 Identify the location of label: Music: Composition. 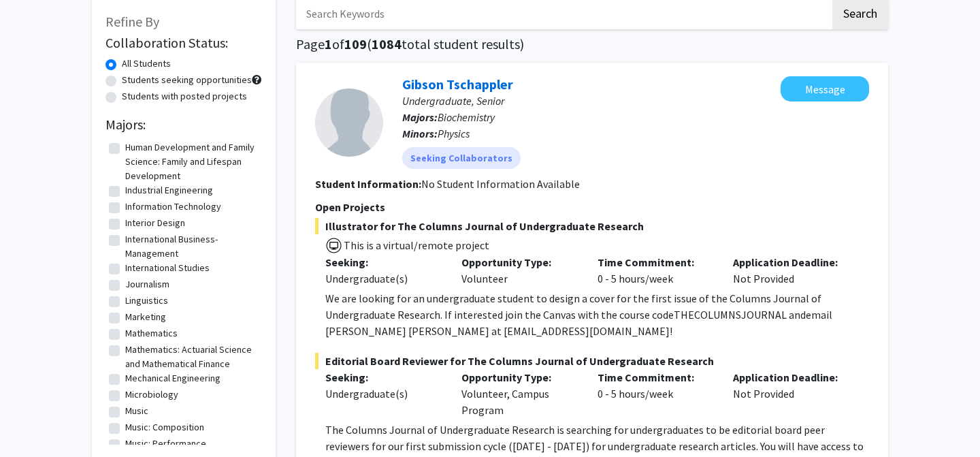
(165, 427).